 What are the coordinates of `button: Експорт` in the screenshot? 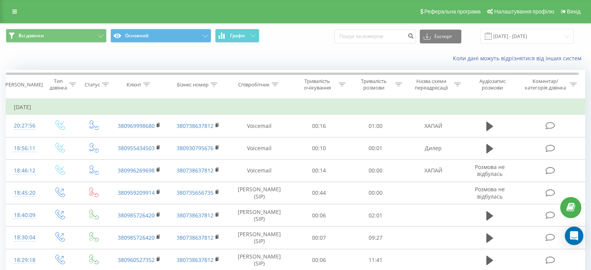 It's located at (441, 37).